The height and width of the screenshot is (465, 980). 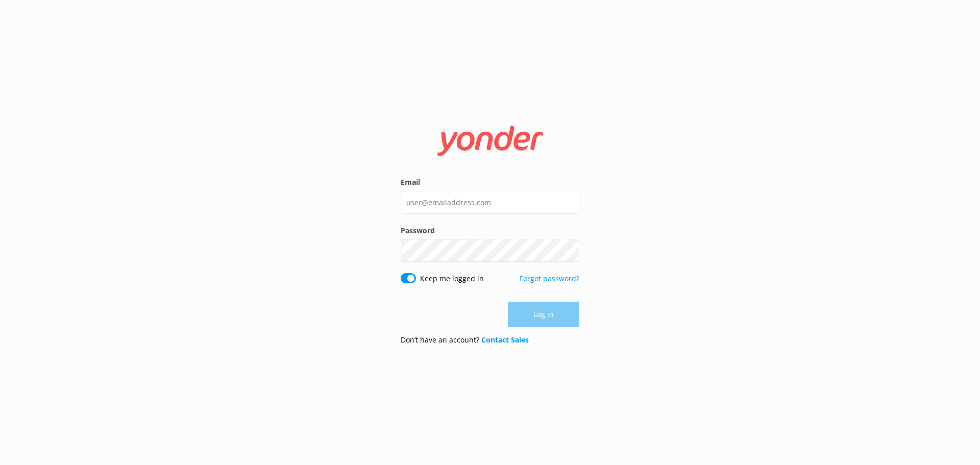 I want to click on button: Show password, so click(x=569, y=250).